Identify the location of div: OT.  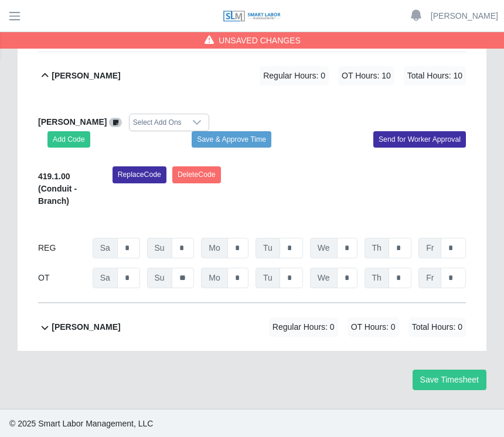
(62, 277).